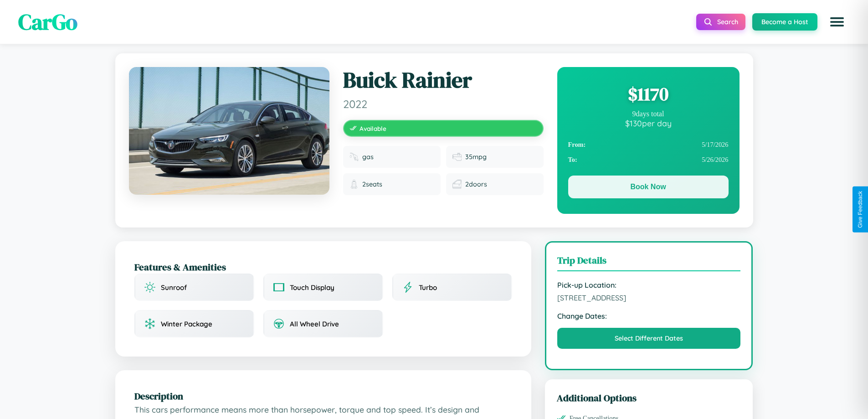 Image resolution: width=868 pixels, height=419 pixels. What do you see at coordinates (314, 323) in the screenshot?
I see `span: All Wheel Drive` at bounding box center [314, 323].